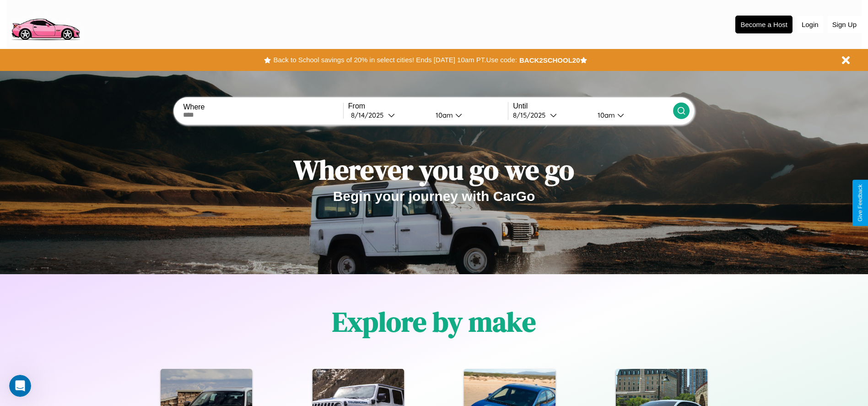 This screenshot has width=868, height=406. I want to click on div: 8 / 15 / 2025, so click(531, 115).